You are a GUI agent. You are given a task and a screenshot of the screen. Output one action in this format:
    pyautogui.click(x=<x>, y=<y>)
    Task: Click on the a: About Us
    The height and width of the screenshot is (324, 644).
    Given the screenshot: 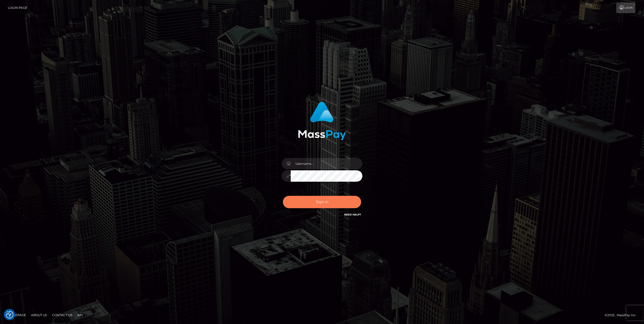 What is the action you would take?
    pyautogui.click(x=39, y=315)
    